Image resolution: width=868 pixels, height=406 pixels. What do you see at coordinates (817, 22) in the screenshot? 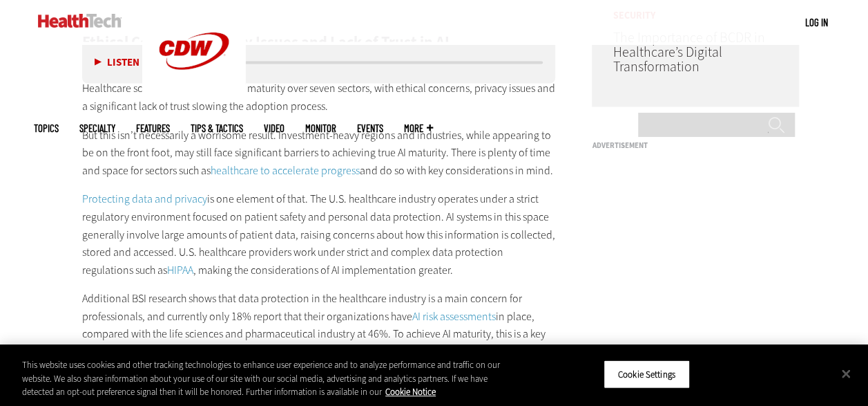
I see `a: Log in` at bounding box center [817, 22].